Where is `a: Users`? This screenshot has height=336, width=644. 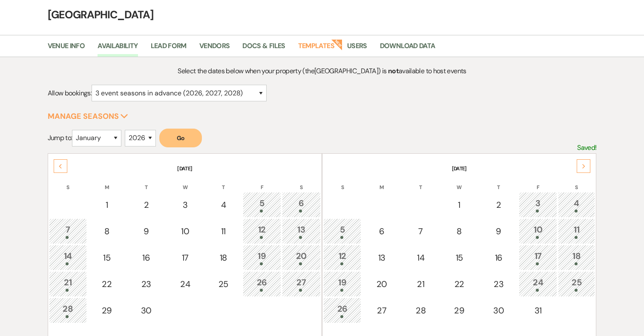 a: Users is located at coordinates (357, 48).